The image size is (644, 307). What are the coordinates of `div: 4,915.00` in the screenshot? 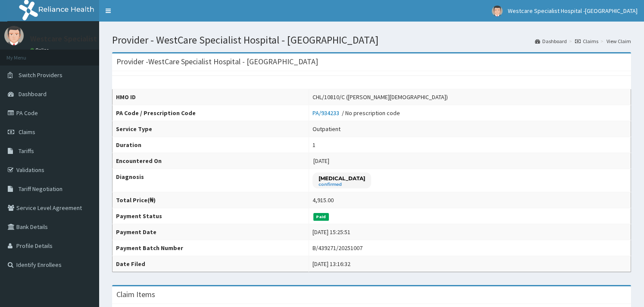 It's located at (322, 200).